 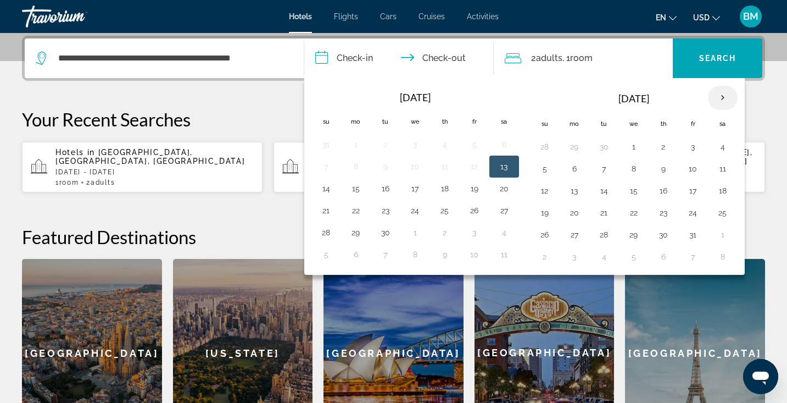 I want to click on a: Travorium, so click(x=77, y=16).